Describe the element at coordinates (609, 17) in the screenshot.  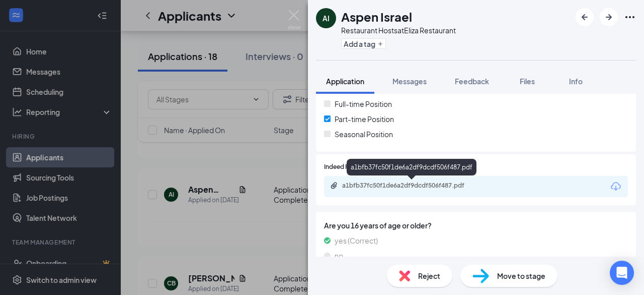
I see `button: ArrowRight` at that location.